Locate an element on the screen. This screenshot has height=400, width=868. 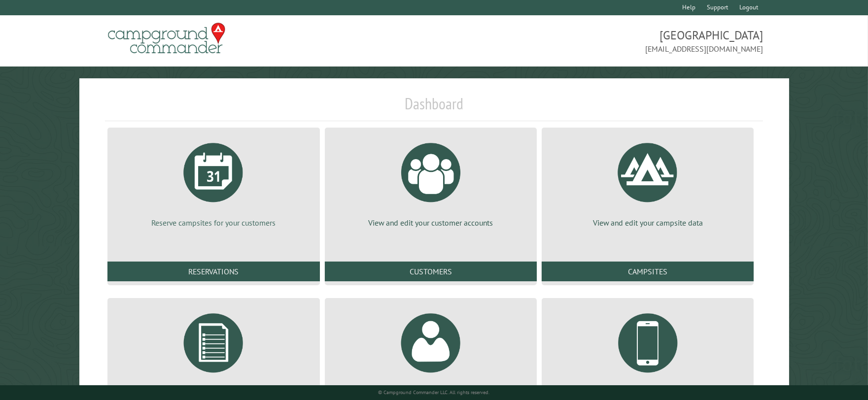
a: Customers is located at coordinates (430, 271).